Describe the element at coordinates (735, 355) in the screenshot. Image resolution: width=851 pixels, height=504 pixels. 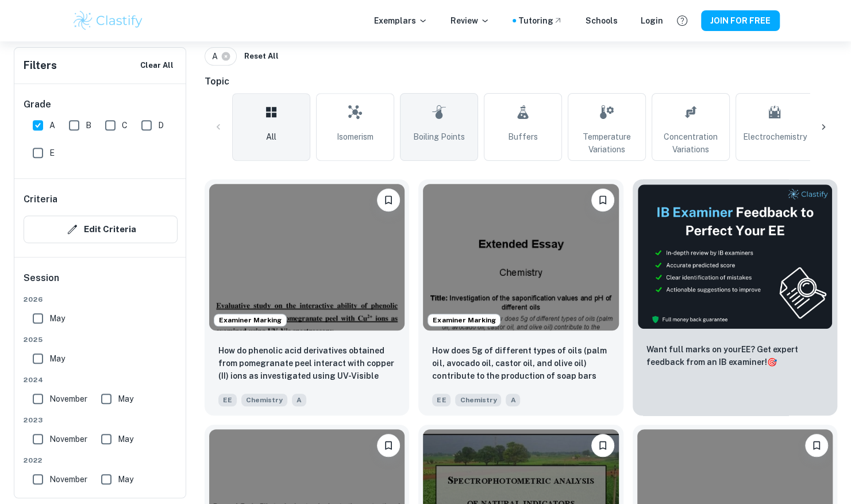
I see `p: Want full marks on your EE ? Get expert feedback from an IB examiner!` at that location.